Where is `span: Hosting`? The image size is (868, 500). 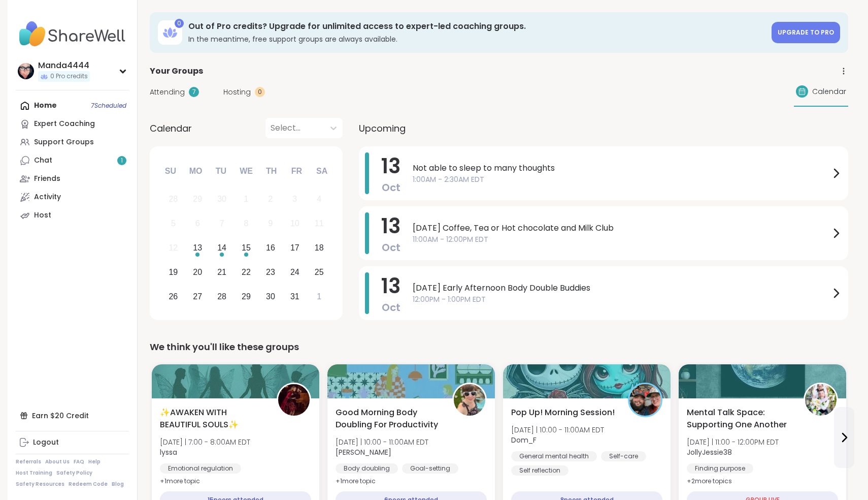
span: Hosting is located at coordinates (237, 92).